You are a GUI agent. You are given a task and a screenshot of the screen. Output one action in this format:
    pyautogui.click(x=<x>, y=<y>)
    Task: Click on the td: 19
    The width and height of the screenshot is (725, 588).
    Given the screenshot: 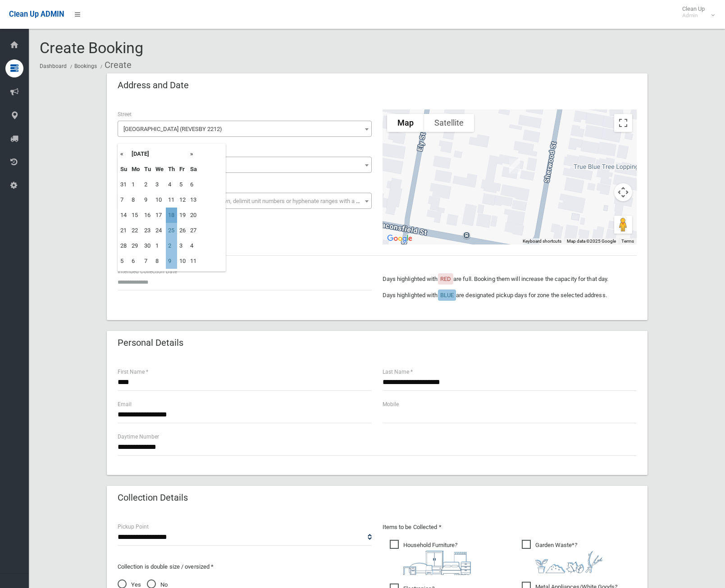 What is the action you would take?
    pyautogui.click(x=183, y=216)
    